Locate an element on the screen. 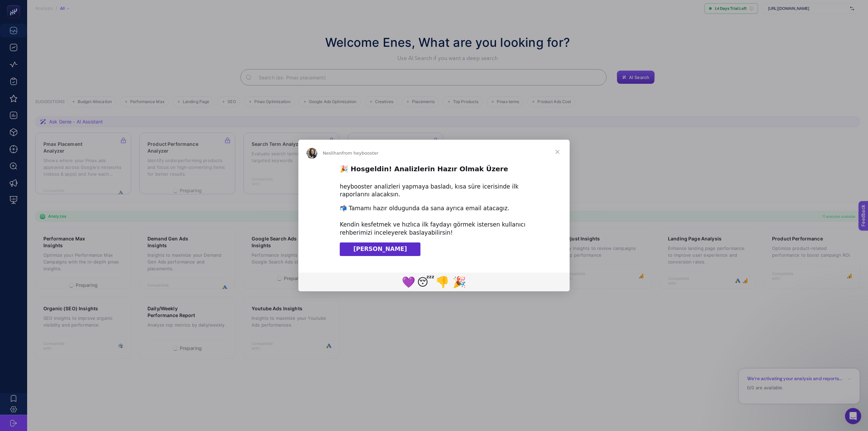 The image size is (868, 431). div: 📬 Tamamı hazır oldugunda da sana ayrıca email atacagız. ​ Kendin kesfetmek ve hızlıca ilk faydayı... is located at coordinates (434, 221).